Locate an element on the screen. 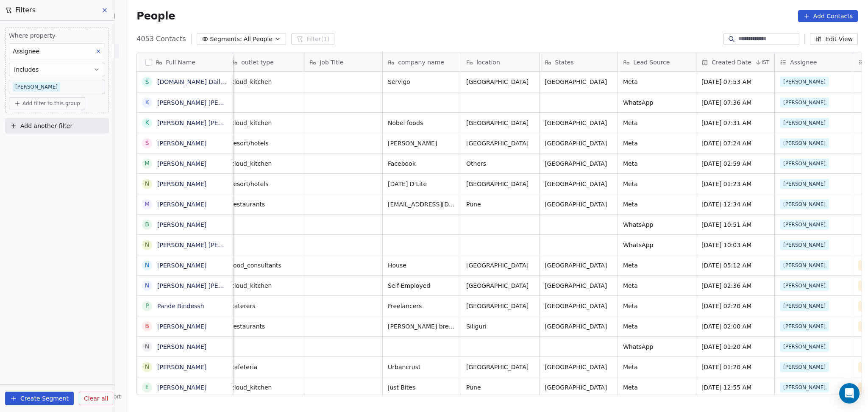 This screenshot has height=412, width=868. span: Full Name is located at coordinates (181, 62).